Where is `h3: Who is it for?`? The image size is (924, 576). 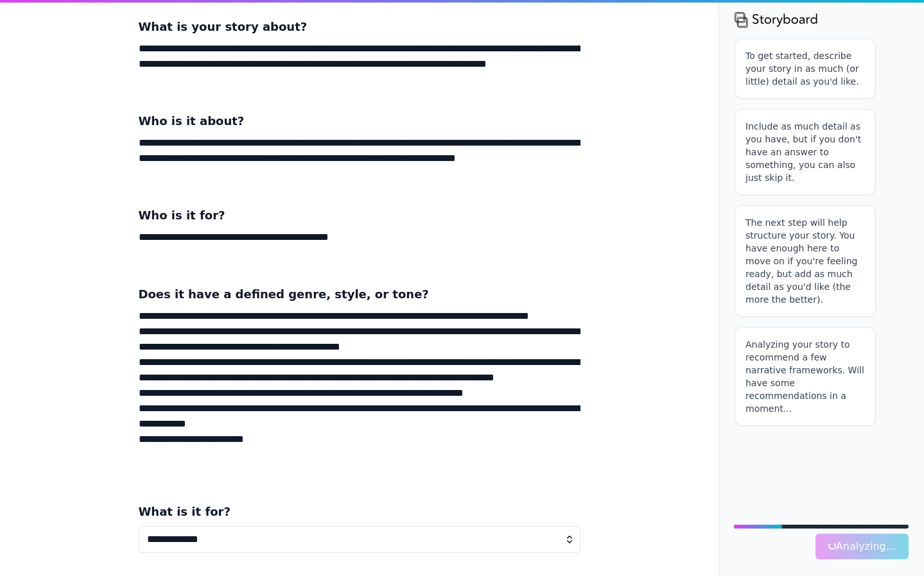 h3: Who is it for? is located at coordinates (359, 216).